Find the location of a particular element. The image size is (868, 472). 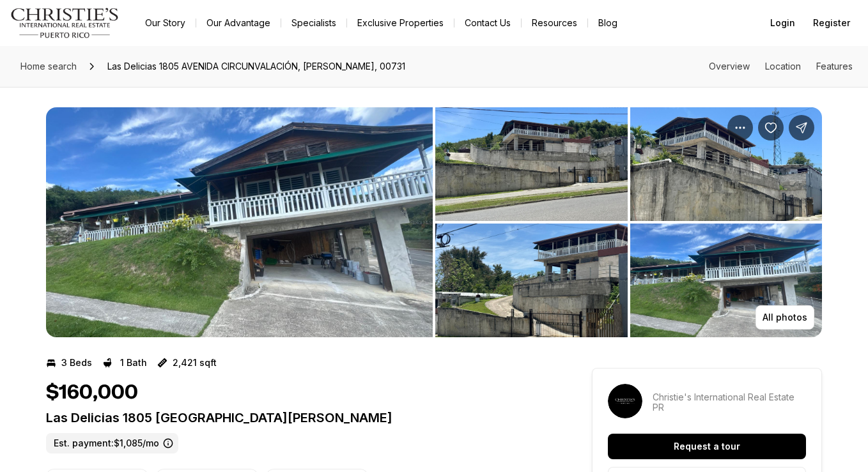

p: Request a tour is located at coordinates (706, 446).